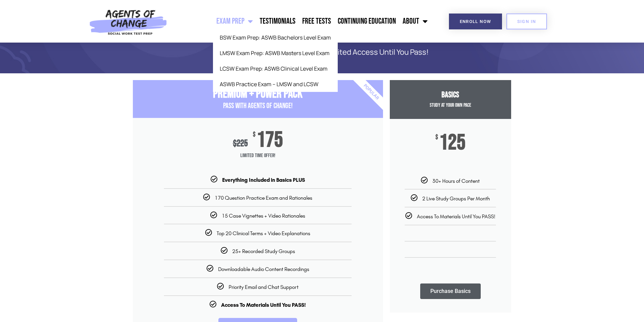  What do you see at coordinates (475, 21) in the screenshot?
I see `a: Enroll Now` at bounding box center [475, 21].